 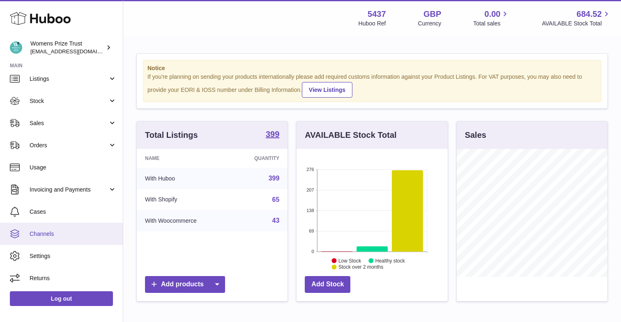 What do you see at coordinates (372, 85) in the screenshot?
I see `div: If you're planning on sending your products internationally please add required customs informati...` at bounding box center [372, 85].